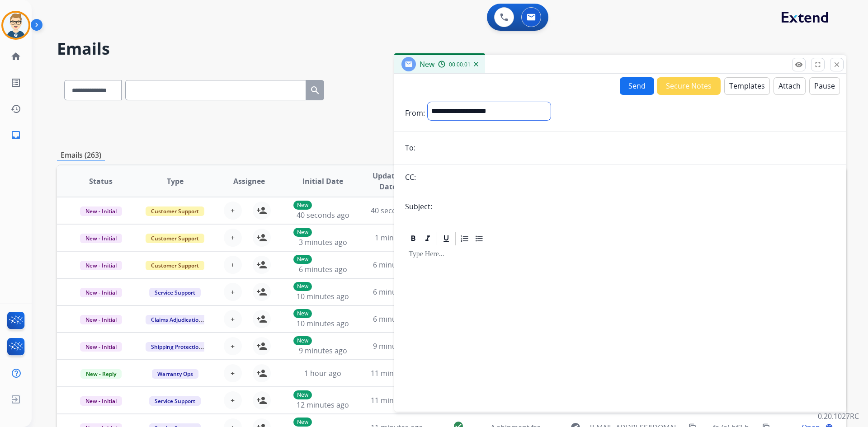 The image size is (868, 427). What do you see at coordinates (175, 374) in the screenshot?
I see `span: Warranty Ops` at bounding box center [175, 374].